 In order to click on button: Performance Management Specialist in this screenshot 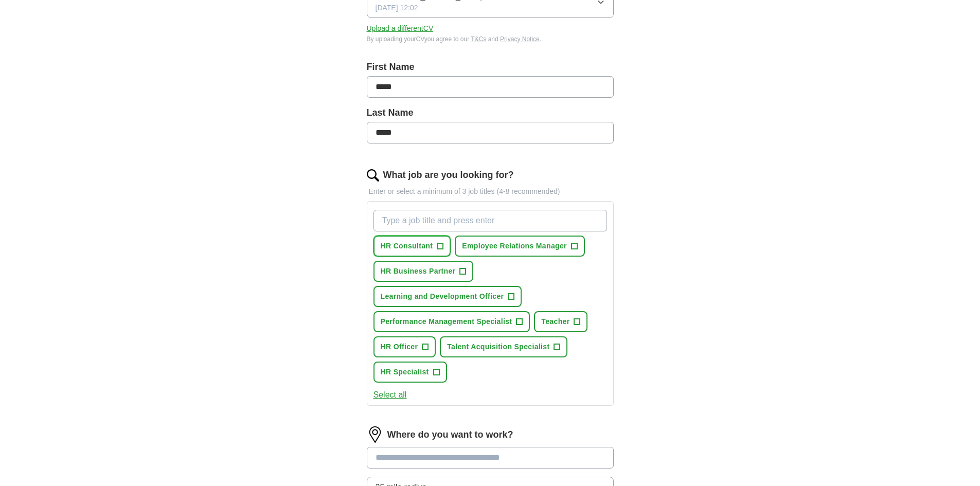, I will do `click(452, 321)`.